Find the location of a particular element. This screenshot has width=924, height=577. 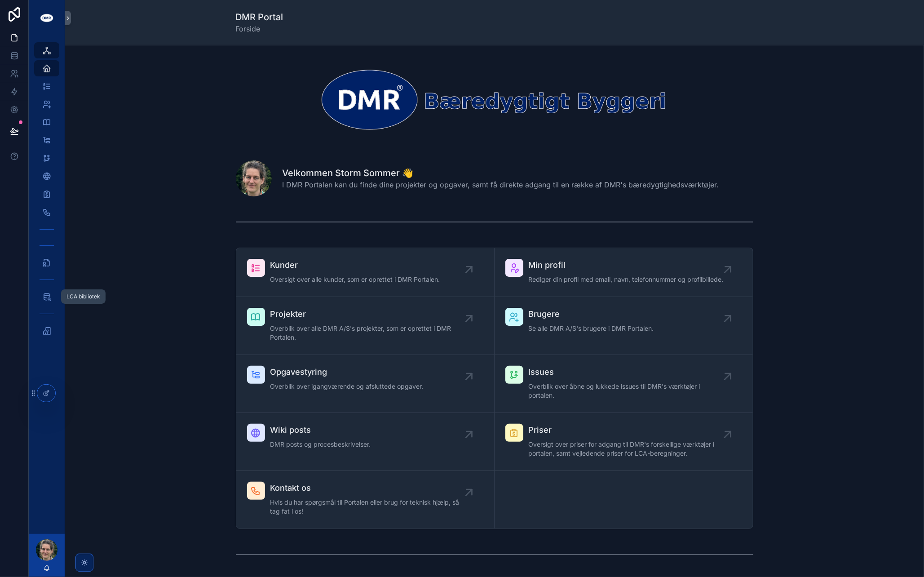

span: DMR posts og procesbeskrivelser. is located at coordinates (321, 444).